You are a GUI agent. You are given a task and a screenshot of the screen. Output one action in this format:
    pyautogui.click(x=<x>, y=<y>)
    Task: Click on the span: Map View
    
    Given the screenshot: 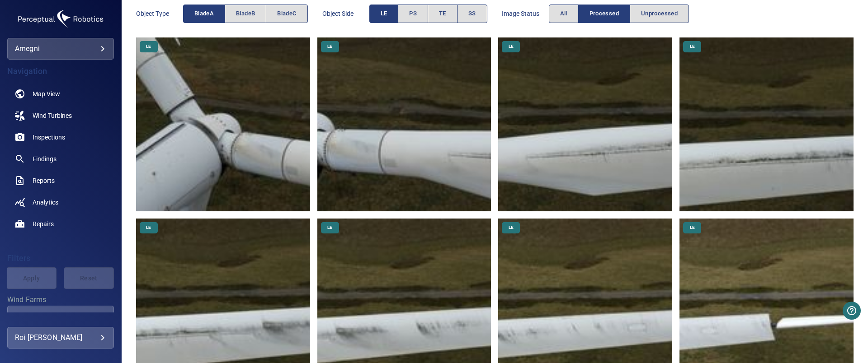 What is the action you would take?
    pyautogui.click(x=47, y=94)
    